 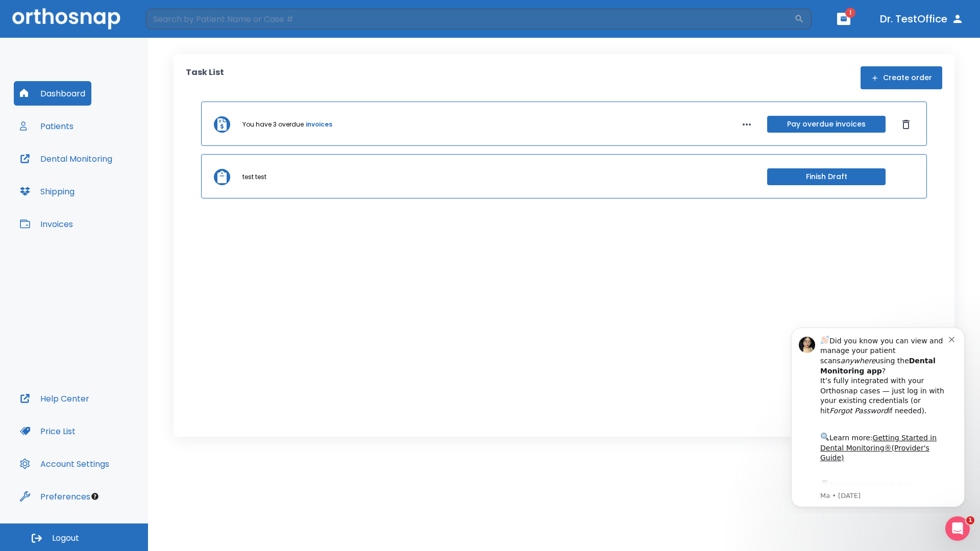 I want to click on a: Patients, so click(x=47, y=126).